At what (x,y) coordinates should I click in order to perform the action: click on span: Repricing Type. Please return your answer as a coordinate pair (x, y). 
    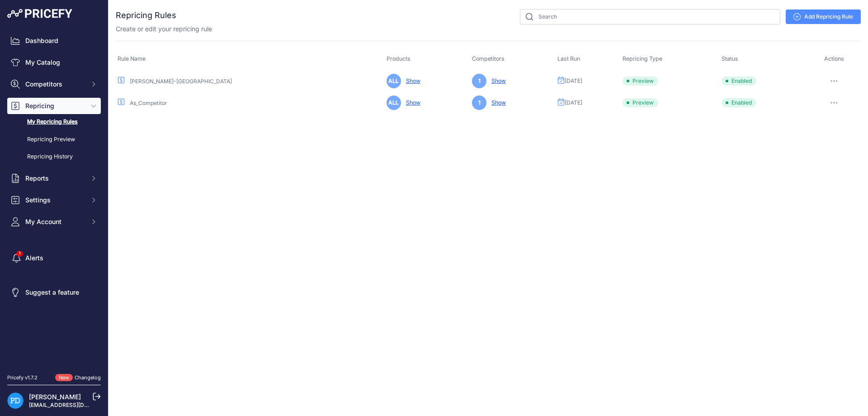
    Looking at the image, I should click on (642, 58).